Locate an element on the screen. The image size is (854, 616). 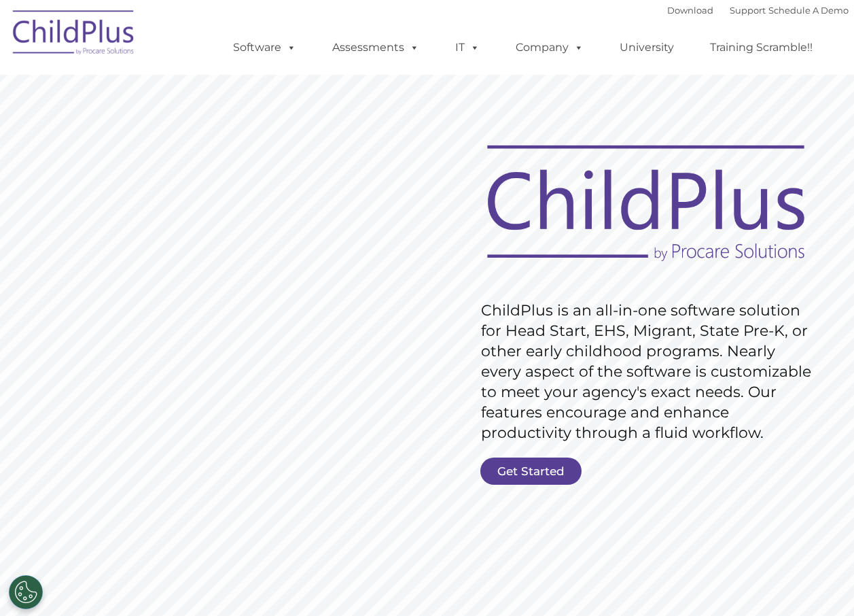
a: Get Started is located at coordinates (531, 471).